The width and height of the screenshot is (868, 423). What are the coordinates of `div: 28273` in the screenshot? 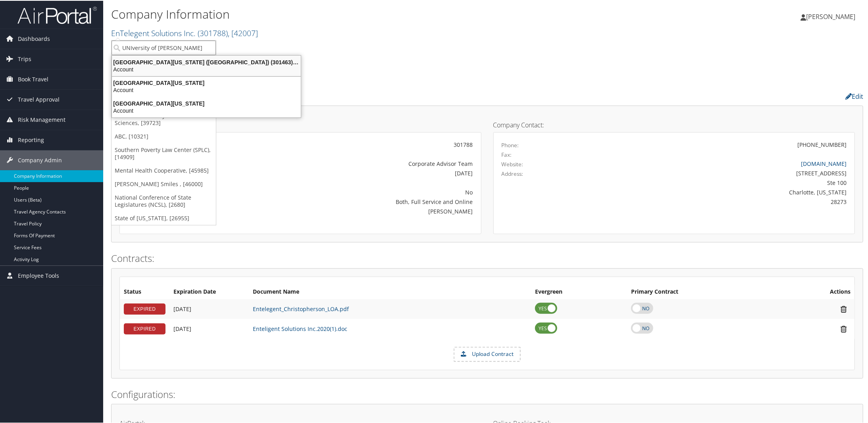 It's located at (718, 201).